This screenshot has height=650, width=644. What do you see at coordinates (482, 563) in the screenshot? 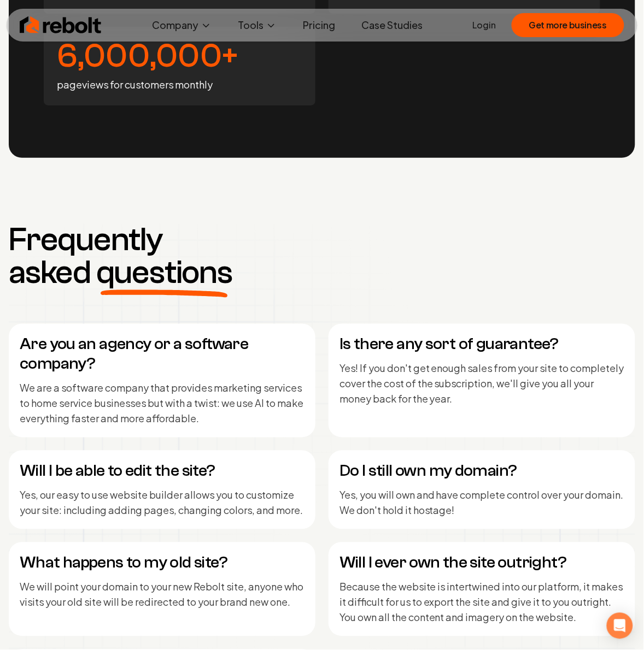
I see `h4: Will I ever own the site outright?` at bounding box center [482, 563].